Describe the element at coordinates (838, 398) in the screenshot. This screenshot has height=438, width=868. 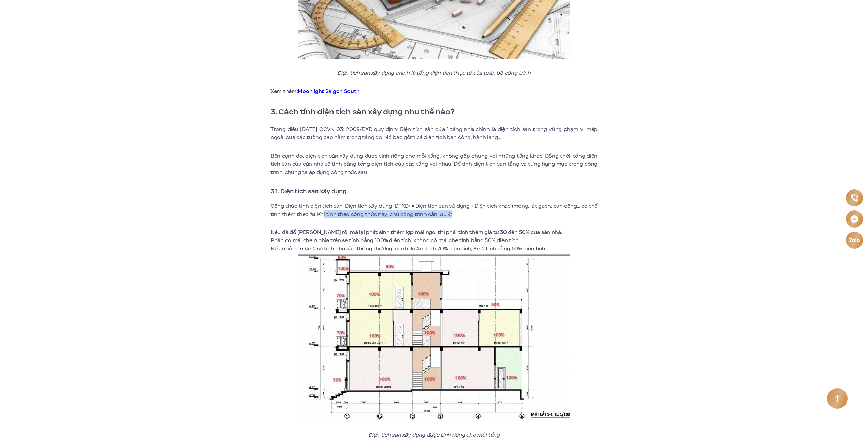
I see `img: Arrow icon` at that location.